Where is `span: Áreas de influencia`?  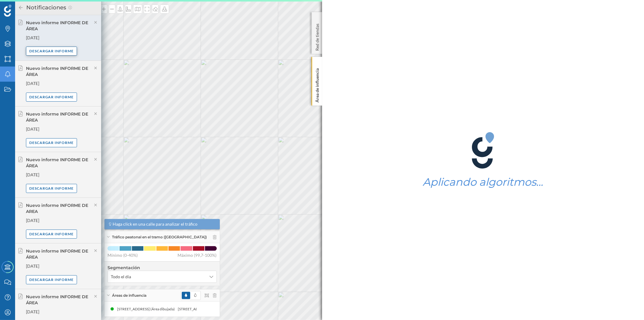 span: Áreas de influencia is located at coordinates (129, 295).